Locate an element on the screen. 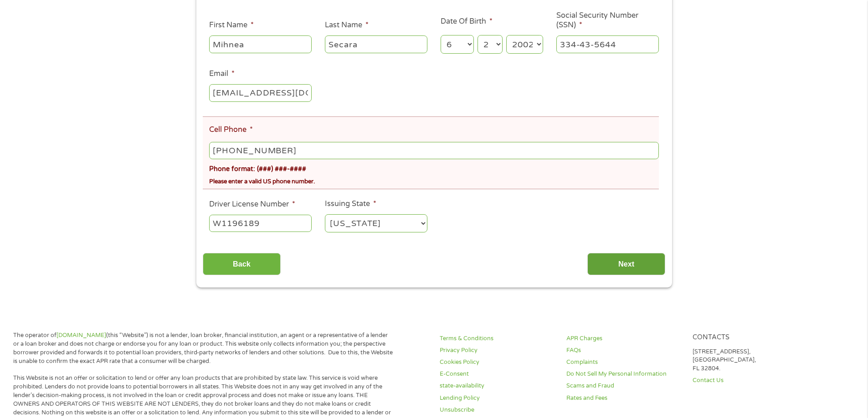 Image resolution: width=868 pixels, height=418 pixels. input: Next is located at coordinates (626, 264).